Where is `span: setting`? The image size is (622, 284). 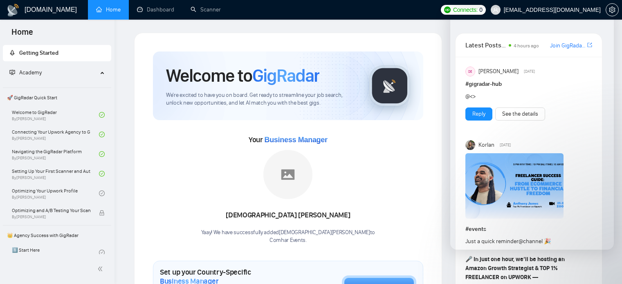 span: setting is located at coordinates (612, 10).